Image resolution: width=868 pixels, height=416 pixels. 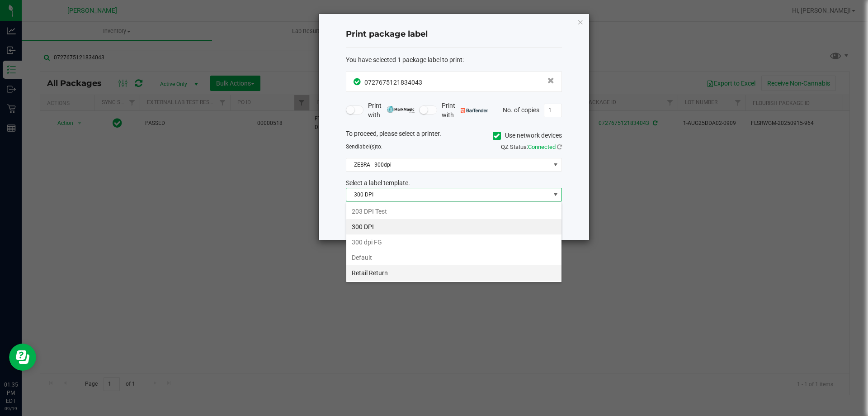 I want to click on li: Default, so click(x=454, y=257).